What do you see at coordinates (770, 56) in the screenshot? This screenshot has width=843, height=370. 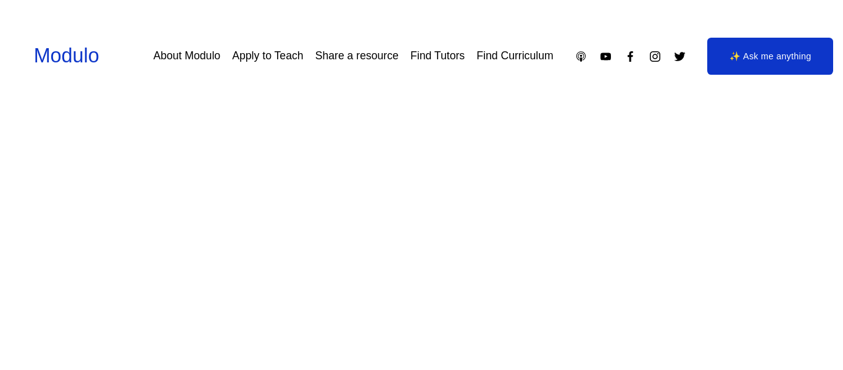 I see `a: ✨ Ask me anything` at bounding box center [770, 56].